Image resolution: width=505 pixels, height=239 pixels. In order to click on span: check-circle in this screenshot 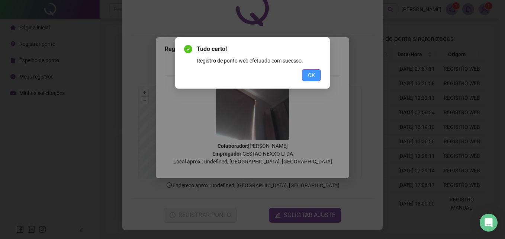, I will do `click(188, 49)`.